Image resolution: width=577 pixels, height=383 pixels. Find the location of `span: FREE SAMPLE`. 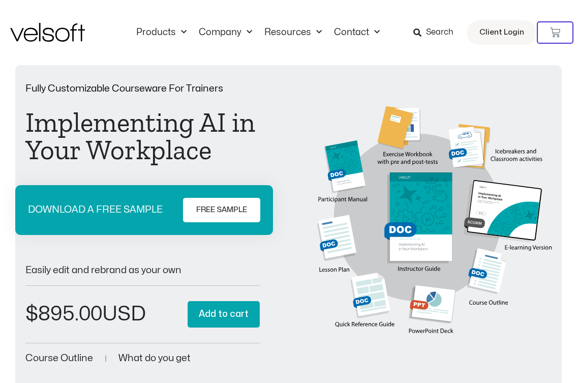

span: FREE SAMPLE is located at coordinates (222, 210).